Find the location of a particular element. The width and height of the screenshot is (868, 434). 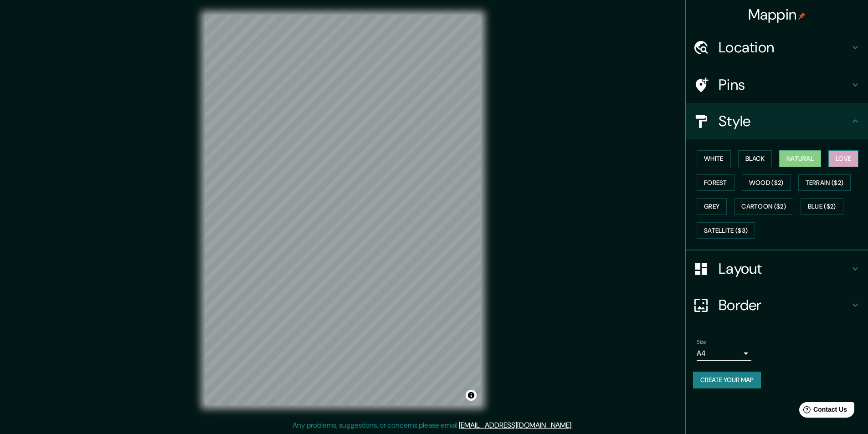

div: A4 is located at coordinates (724, 353).